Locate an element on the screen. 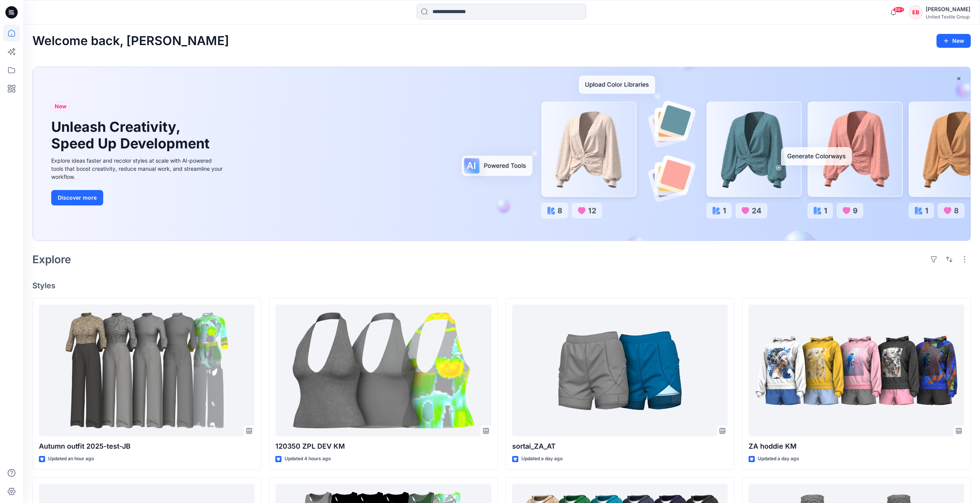  span: 99+ is located at coordinates (899, 10).